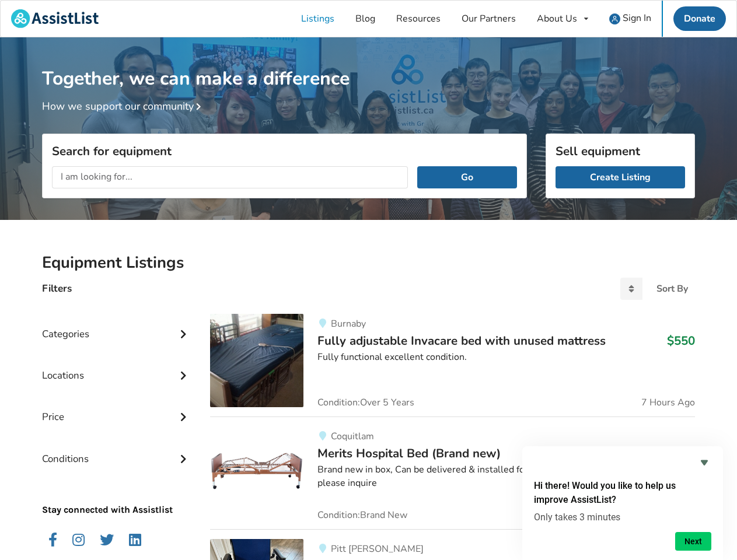 Image resolution: width=737 pixels, height=560 pixels. I want to click on a: Create Listing, so click(620, 177).